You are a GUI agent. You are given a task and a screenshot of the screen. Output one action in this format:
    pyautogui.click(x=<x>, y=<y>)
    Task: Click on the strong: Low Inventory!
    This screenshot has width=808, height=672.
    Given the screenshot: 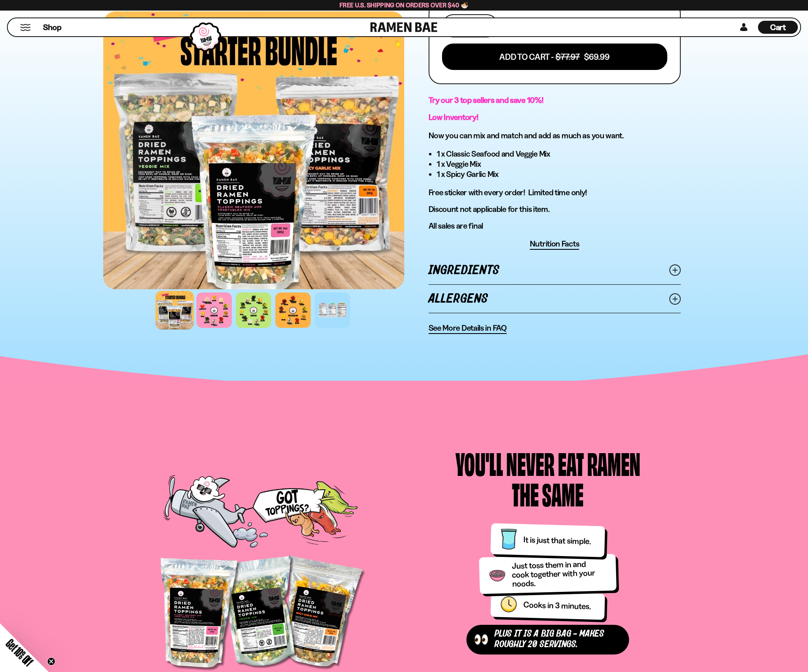 What is the action you would take?
    pyautogui.click(x=453, y=117)
    